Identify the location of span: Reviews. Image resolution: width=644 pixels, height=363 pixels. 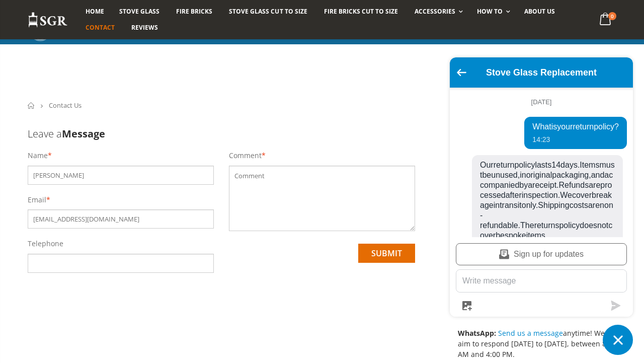
(144, 27).